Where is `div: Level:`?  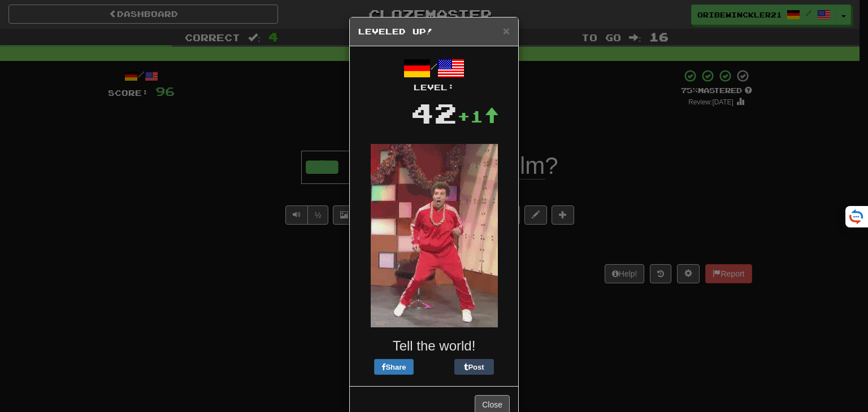 div: Level: is located at coordinates (434, 87).